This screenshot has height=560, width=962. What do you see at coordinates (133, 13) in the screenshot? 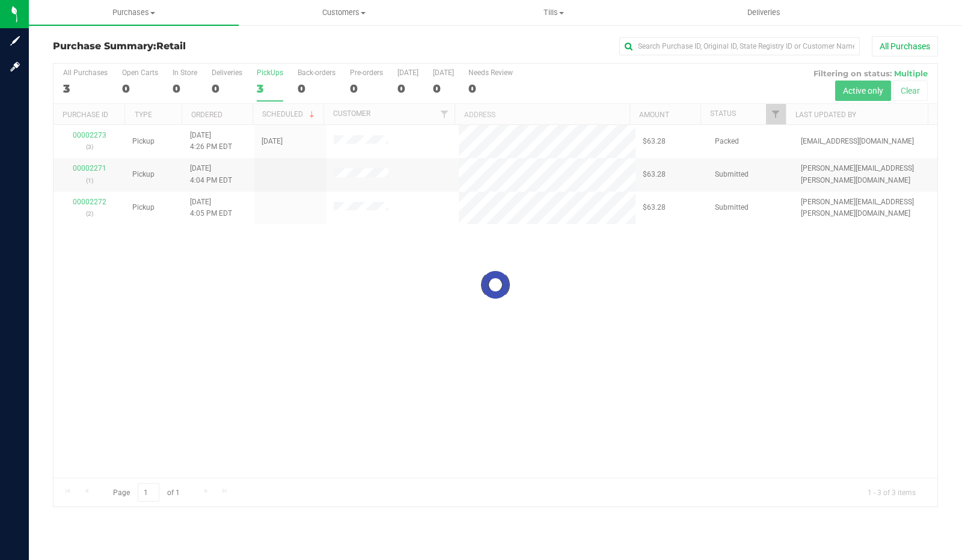
I see `span: Purchases` at bounding box center [133, 13].